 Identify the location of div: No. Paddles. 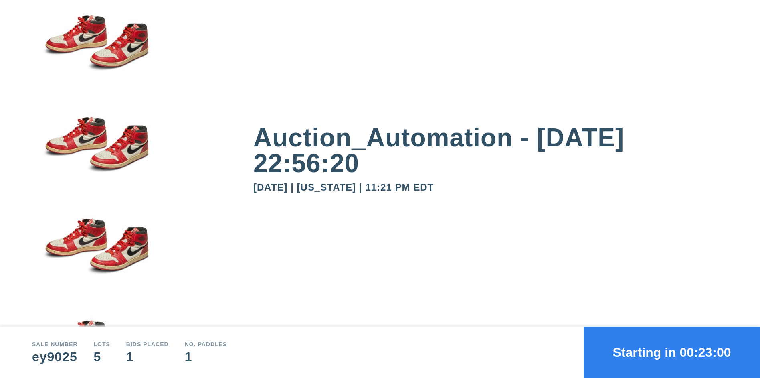
(206, 344).